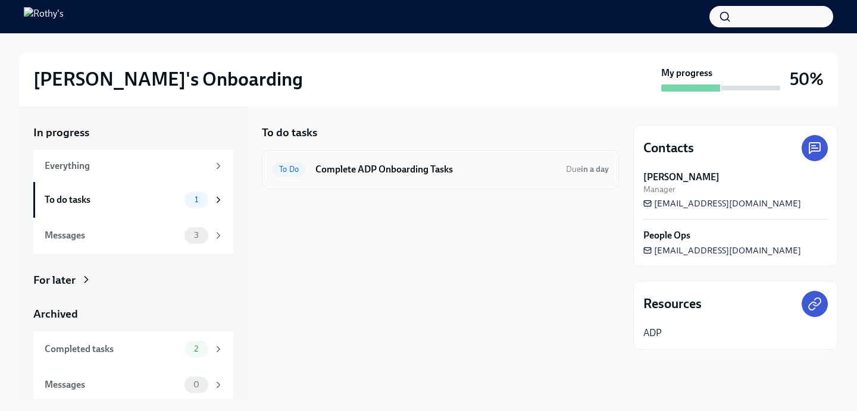 The width and height of the screenshot is (857, 411). Describe the element at coordinates (133, 314) in the screenshot. I see `a: Archived` at that location.